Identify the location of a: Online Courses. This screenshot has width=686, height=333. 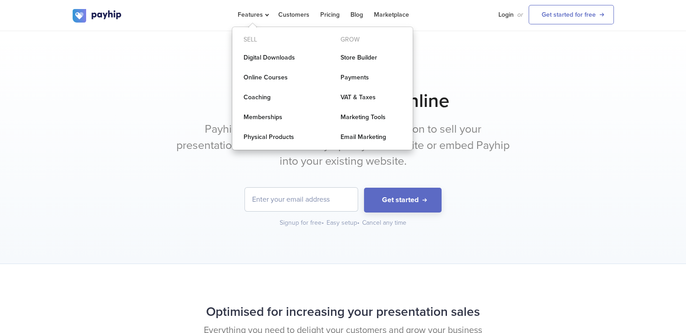
(274, 78).